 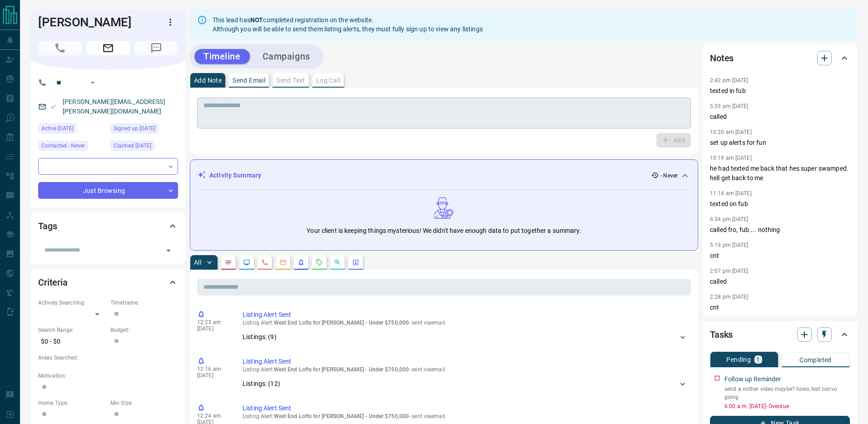 I want to click on svg: Listing Alerts, so click(x=301, y=262).